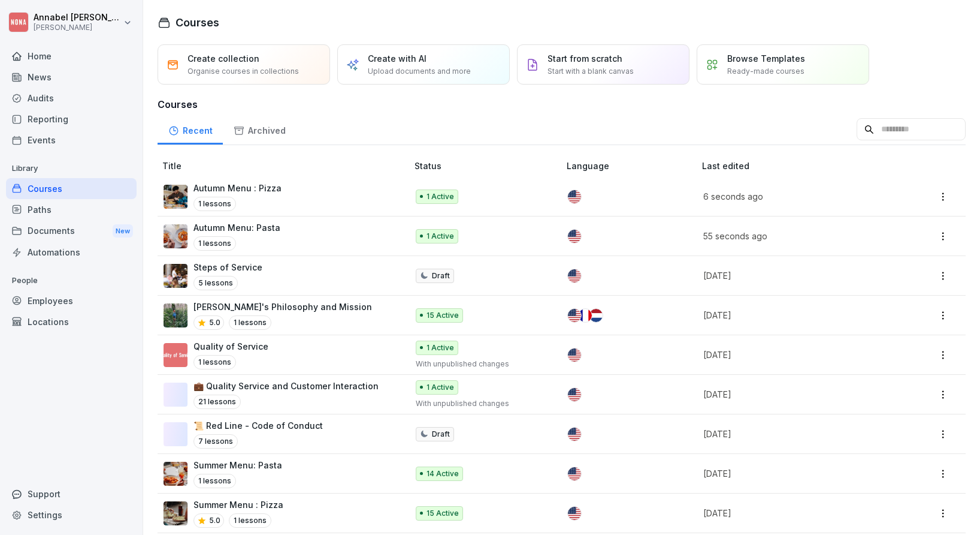 The image size is (980, 535). Describe the element at coordinates (71, 514) in the screenshot. I see `div: Settings` at that location.